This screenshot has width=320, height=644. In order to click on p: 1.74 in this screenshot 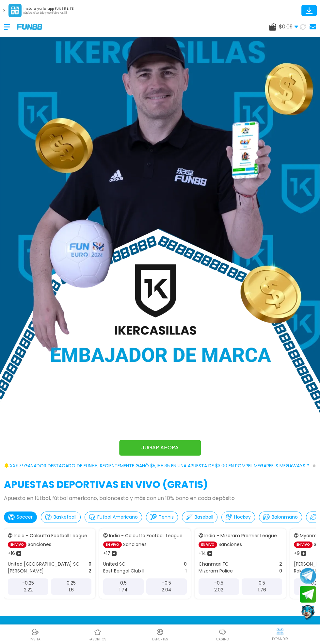, I will do `click(124, 590)`.